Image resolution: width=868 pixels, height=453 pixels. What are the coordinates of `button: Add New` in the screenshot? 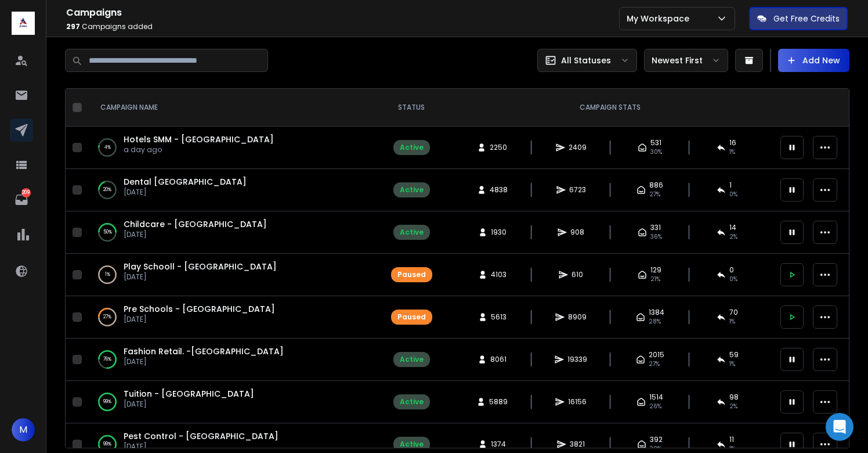 It's located at (813, 60).